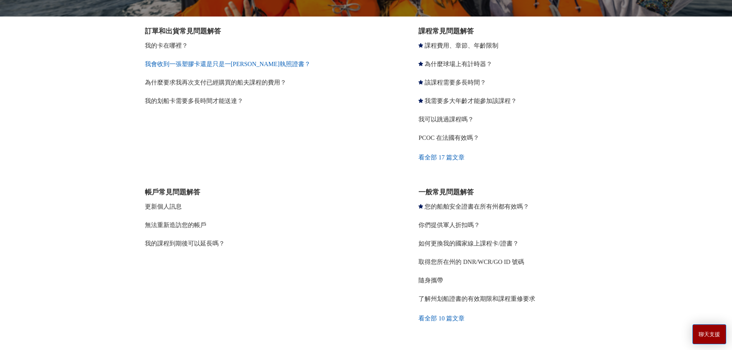  Describe the element at coordinates (172, 192) in the screenshot. I see `font: 帳戶常見問題解答` at that location.